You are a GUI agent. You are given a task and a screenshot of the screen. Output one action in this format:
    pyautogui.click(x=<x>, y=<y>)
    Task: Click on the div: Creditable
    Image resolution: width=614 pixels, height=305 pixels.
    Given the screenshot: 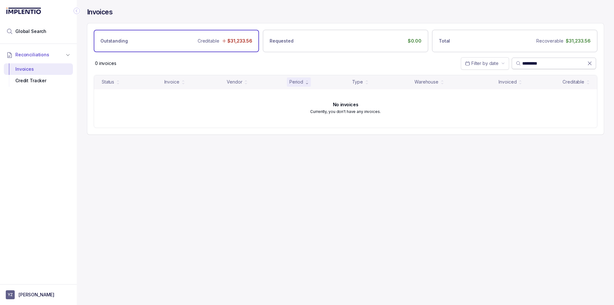 What is the action you would take?
    pyautogui.click(x=573, y=82)
    